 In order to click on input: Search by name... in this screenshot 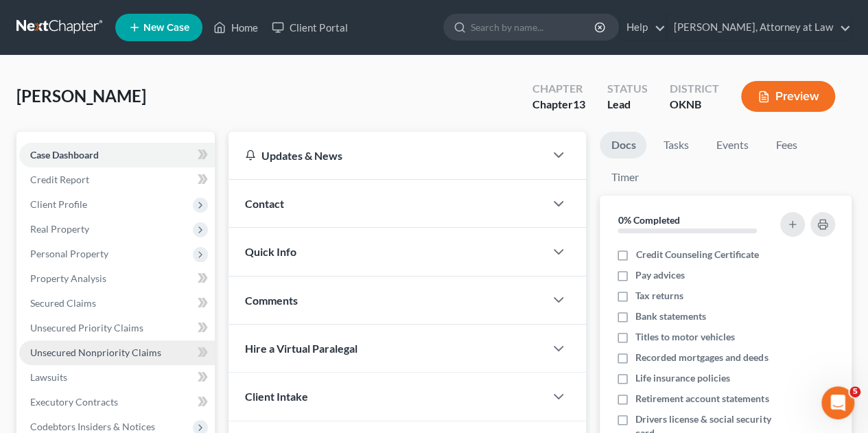, I will do `click(533, 26)`.